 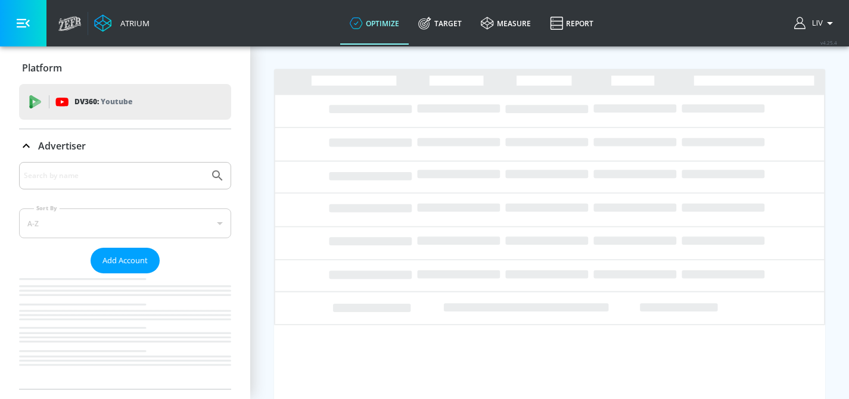 What do you see at coordinates (572, 23) in the screenshot?
I see `a: Report` at bounding box center [572, 23].